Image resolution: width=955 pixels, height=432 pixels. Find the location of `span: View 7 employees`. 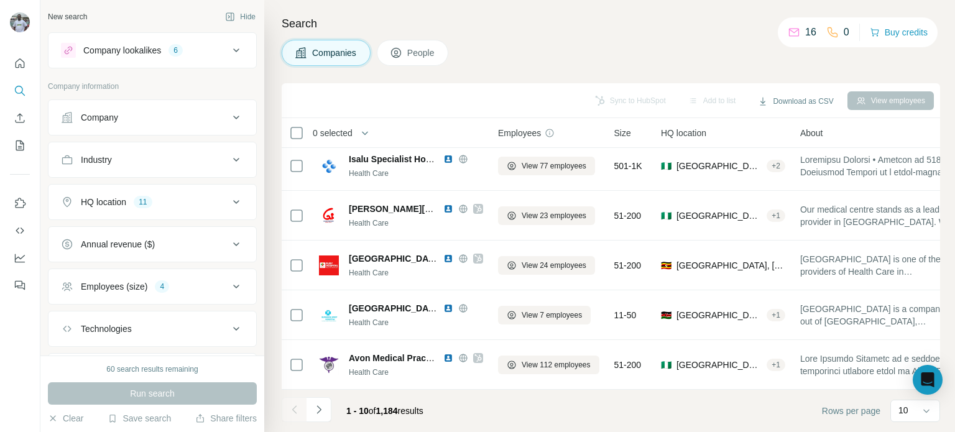

span: View 7 employees is located at coordinates (552, 315).